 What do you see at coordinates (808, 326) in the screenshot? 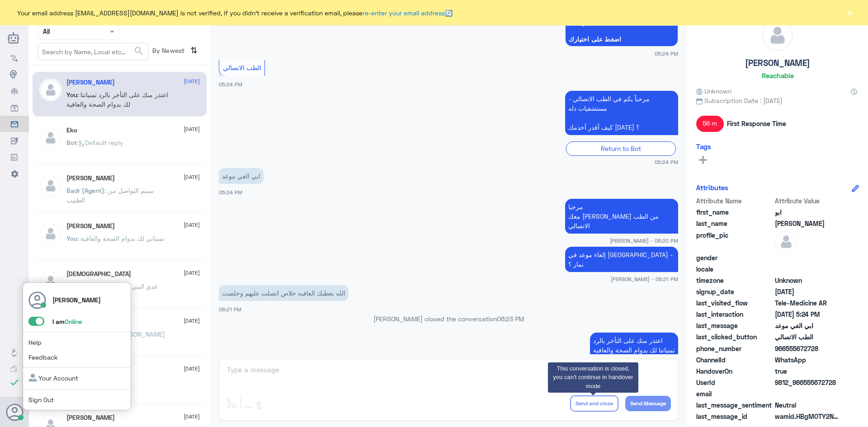
I see `span: ابي الغي موعد` at bounding box center [808, 326].